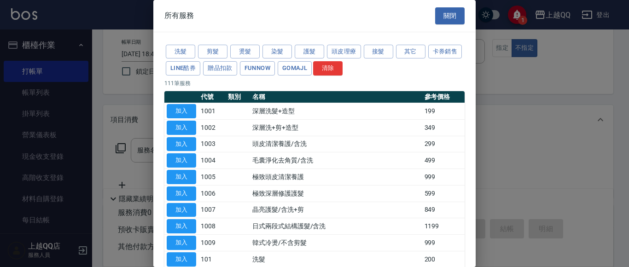 This screenshot has width=629, height=267. What do you see at coordinates (444, 111) in the screenshot?
I see `td: 199` at bounding box center [444, 111].